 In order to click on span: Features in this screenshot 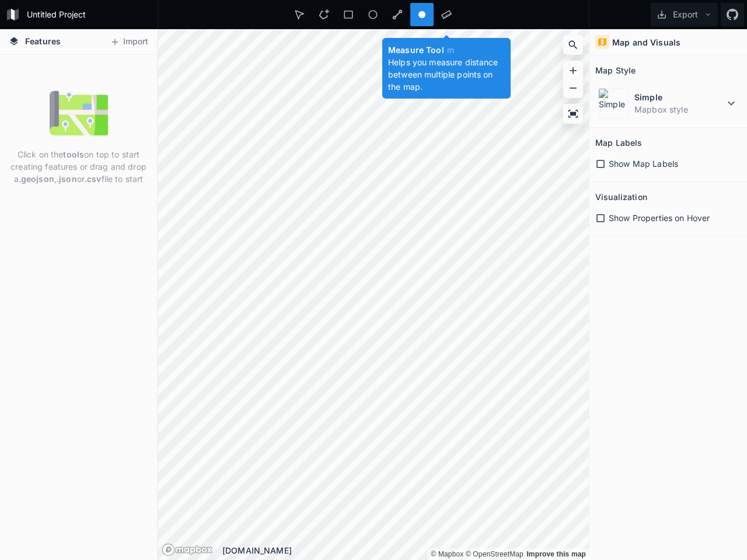, I will do `click(42, 41)`.